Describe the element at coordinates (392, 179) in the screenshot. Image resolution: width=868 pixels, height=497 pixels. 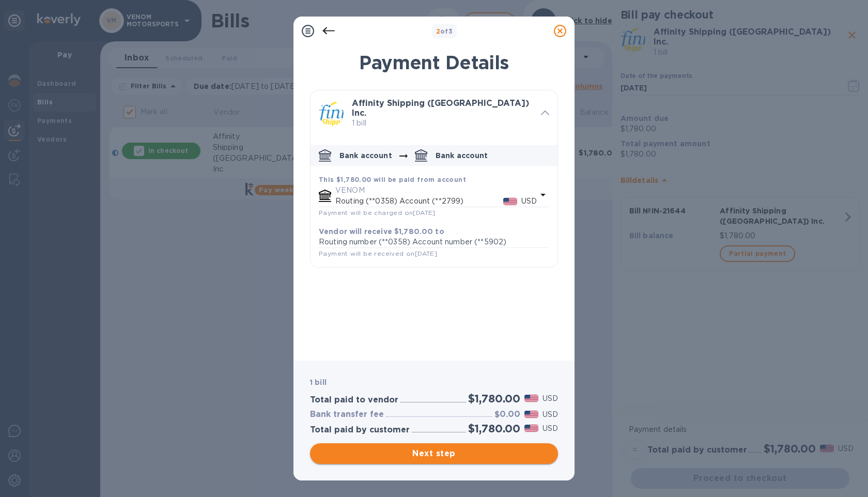
I see `b: This $1,780.00 will be paid from account` at that location.